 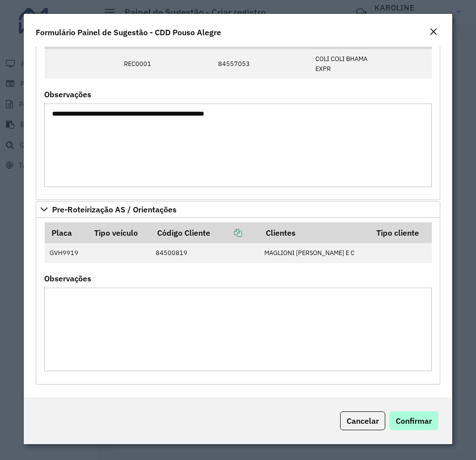 I want to click on td: 84500819, so click(x=205, y=253).